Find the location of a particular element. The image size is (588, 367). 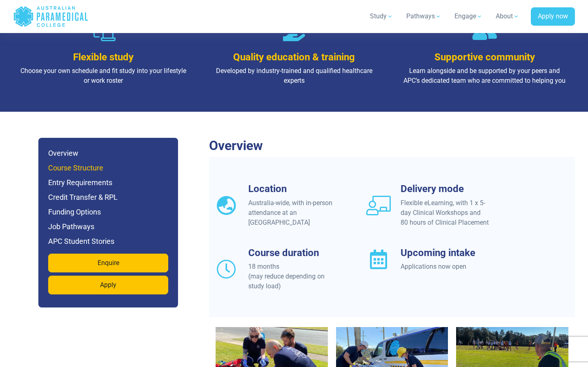

h6: Funding Options is located at coordinates (108, 212).